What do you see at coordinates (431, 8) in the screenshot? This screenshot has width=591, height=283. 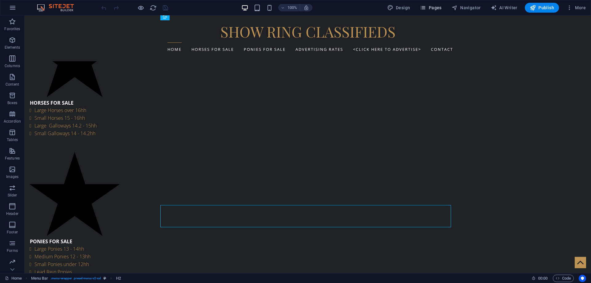 I see `button: Pages` at bounding box center [431, 8].